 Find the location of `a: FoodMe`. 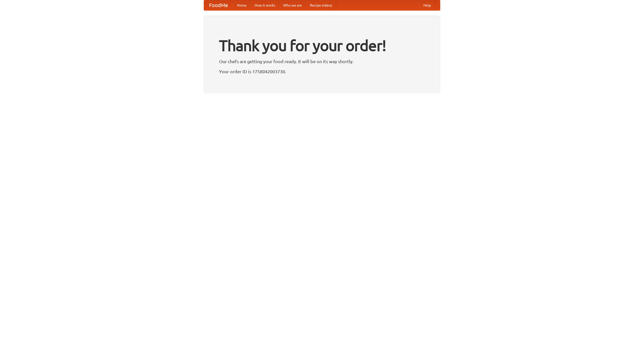

a: FoodMe is located at coordinates (218, 5).